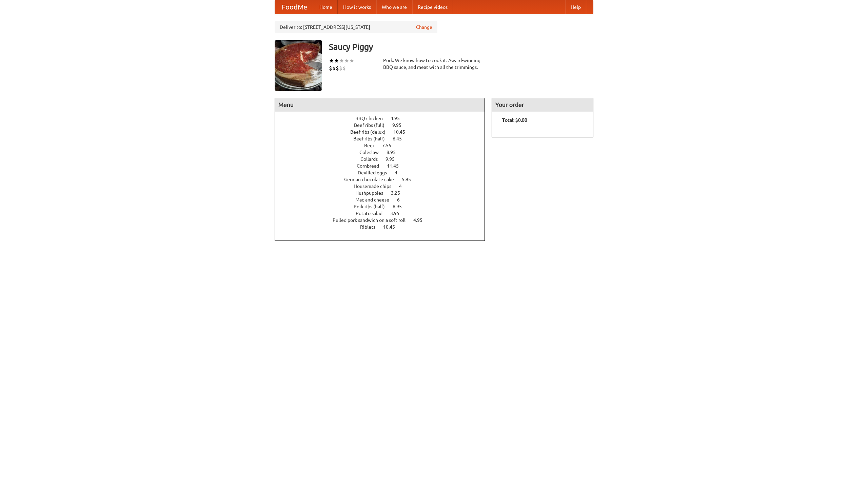 This screenshot has width=868, height=480. I want to click on span: Housemade chips, so click(376, 186).